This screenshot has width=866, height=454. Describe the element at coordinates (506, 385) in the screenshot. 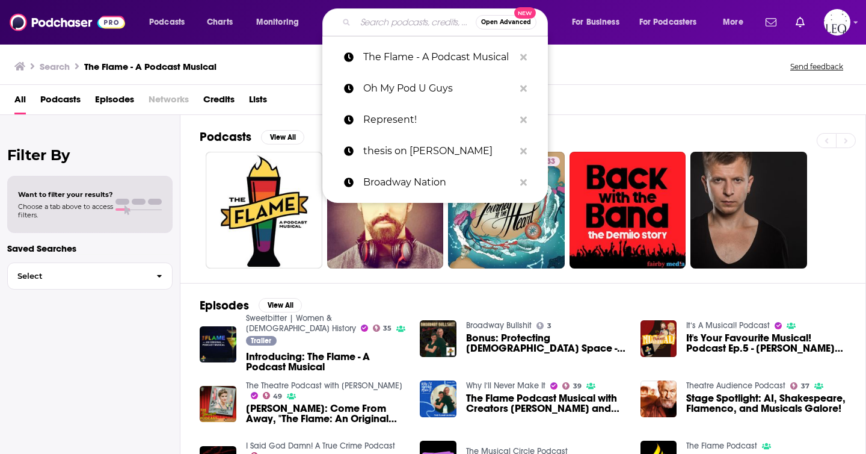

I see `a: Why I‘ll Never Make It` at that location.